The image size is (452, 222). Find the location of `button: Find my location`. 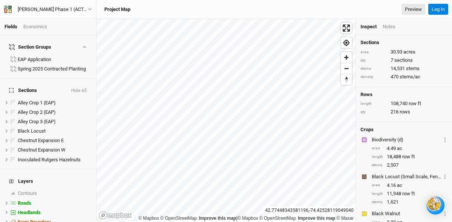

button: Find my location is located at coordinates (346, 43).